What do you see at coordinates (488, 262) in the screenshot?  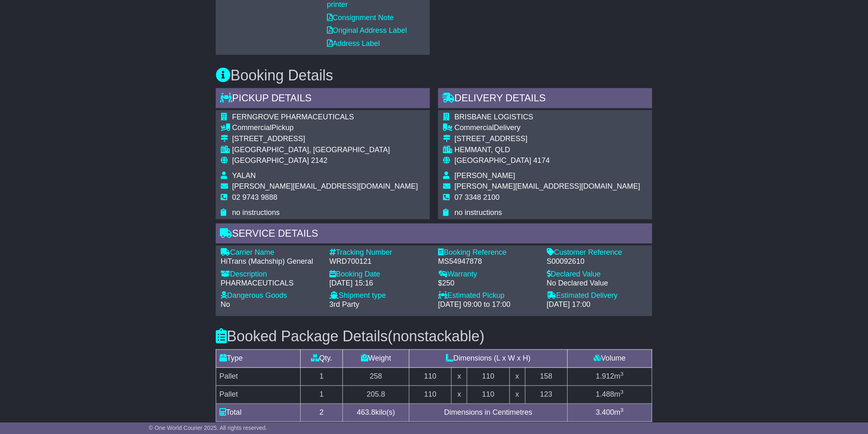 I see `div: MS54947878` at bounding box center [488, 262].